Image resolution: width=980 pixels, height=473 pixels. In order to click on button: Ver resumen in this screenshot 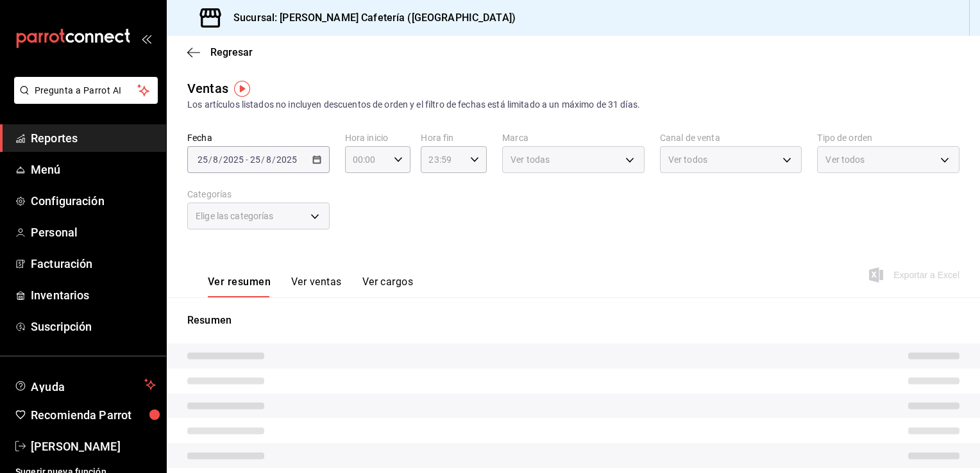, I will do `click(239, 287)`.